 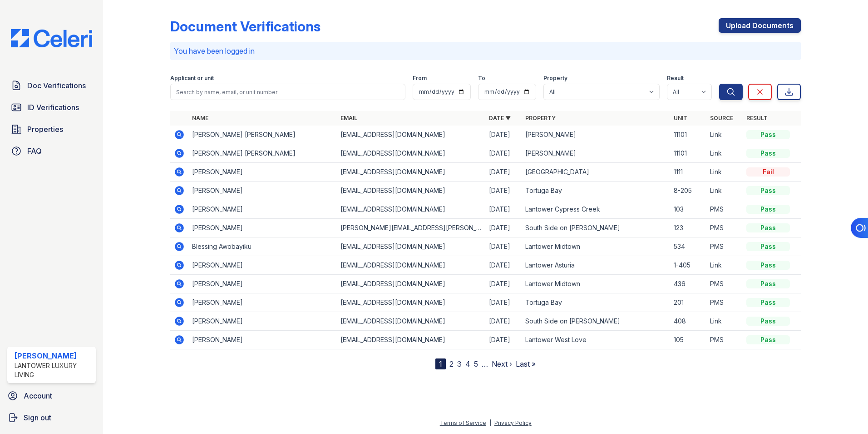 What do you see at coordinates (556, 78) in the screenshot?
I see `label: Property` at bounding box center [556, 78].